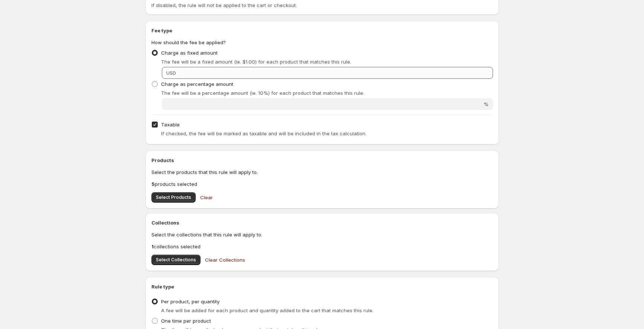  I want to click on p: products selected, so click(322, 184).